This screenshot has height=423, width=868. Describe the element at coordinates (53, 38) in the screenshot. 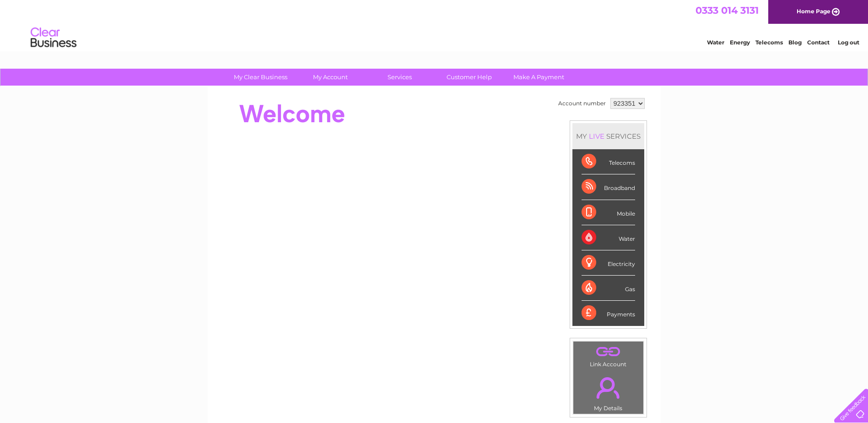

I see `img: logo.png` at that location.